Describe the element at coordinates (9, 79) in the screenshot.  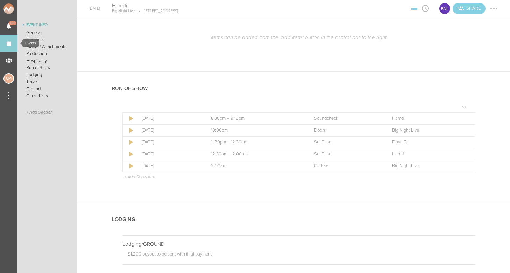
I see `div: Charlie McGinley` at that location.